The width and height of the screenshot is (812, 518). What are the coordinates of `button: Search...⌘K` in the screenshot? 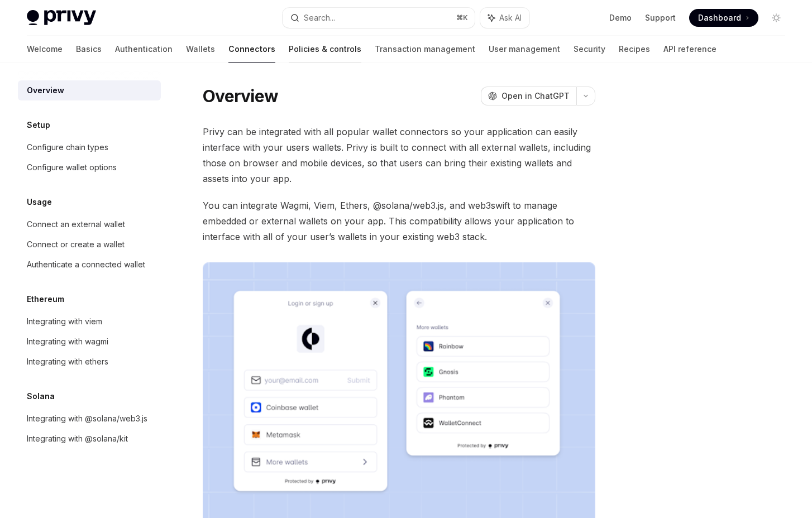 It's located at (379, 18).